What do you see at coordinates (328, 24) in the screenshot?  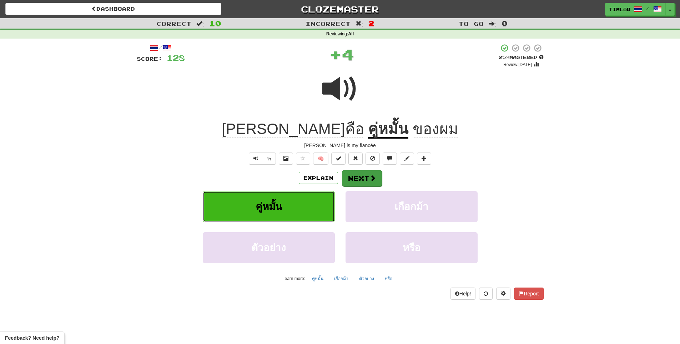 I see `span: Incorrect` at bounding box center [328, 24].